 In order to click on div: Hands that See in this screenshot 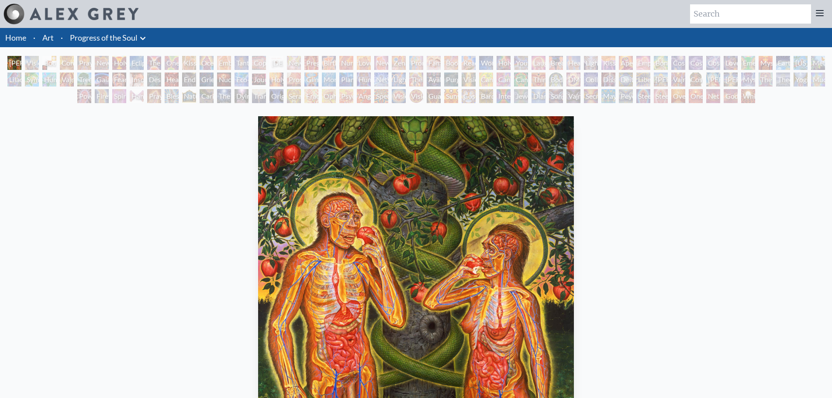, I will do `click(137, 96)`.